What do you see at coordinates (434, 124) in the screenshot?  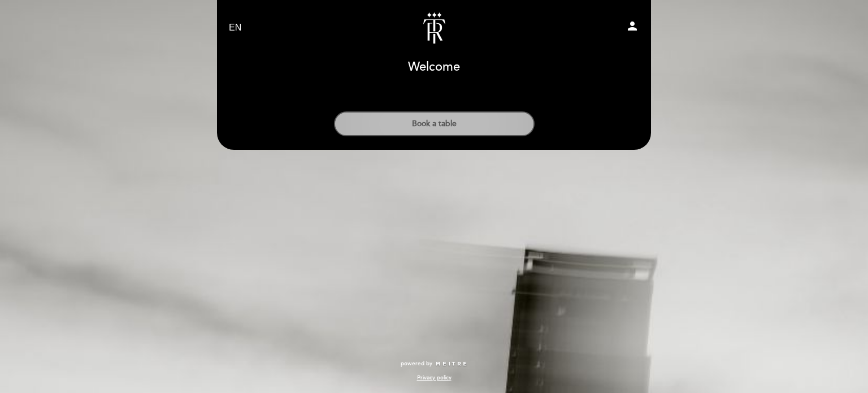 I see `button: Book a table` at bounding box center [434, 124].